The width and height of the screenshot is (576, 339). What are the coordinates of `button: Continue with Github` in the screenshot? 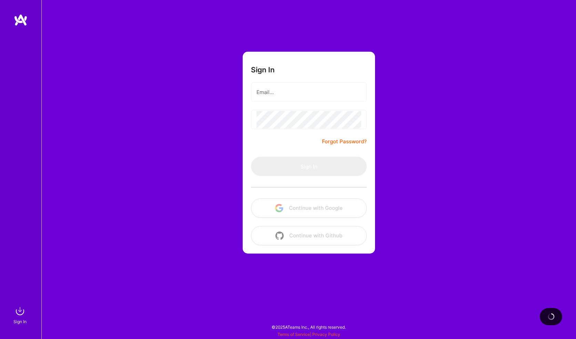 It's located at (309, 236).